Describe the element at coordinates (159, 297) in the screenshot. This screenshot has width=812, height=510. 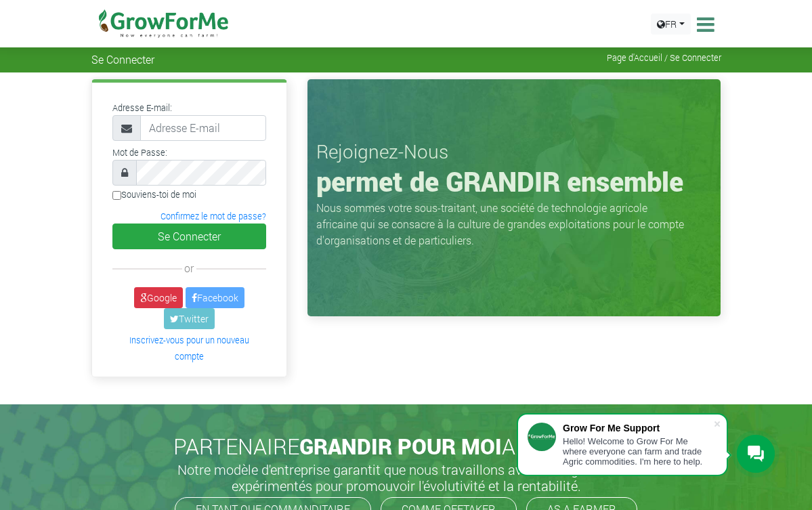
I see `a: Google` at that location.